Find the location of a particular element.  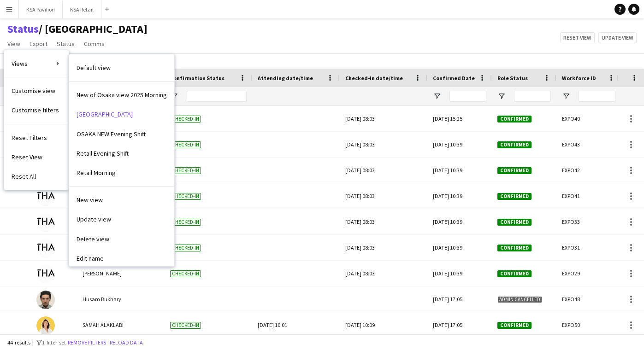

a: Status is located at coordinates (23, 29).